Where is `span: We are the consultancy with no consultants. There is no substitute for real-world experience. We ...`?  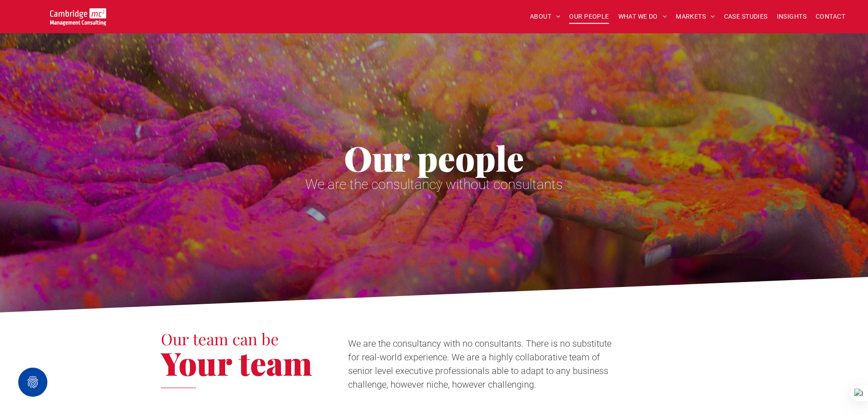 span: We are the consultancy with no consultants. There is no substitute for real-world experience. We ... is located at coordinates (480, 364).